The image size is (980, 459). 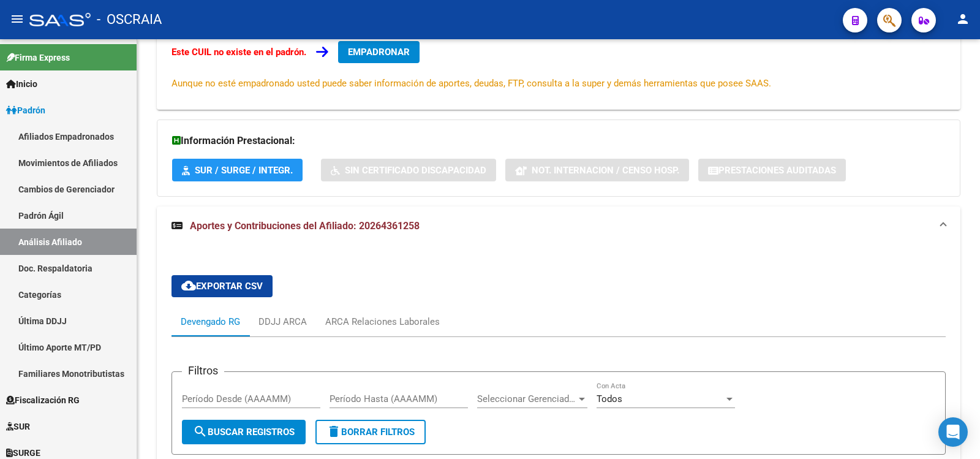 I want to click on button: Buscar Registros, so click(x=244, y=432).